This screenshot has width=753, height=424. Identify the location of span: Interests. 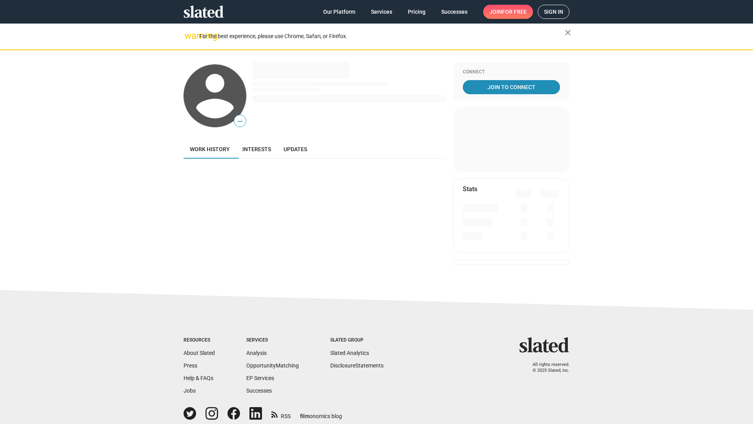
(257, 149).